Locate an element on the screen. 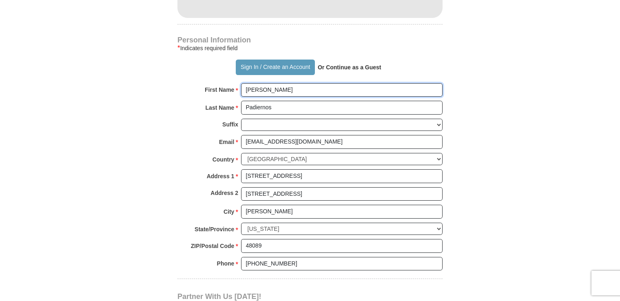  div: Indicates required field is located at coordinates (310, 48).